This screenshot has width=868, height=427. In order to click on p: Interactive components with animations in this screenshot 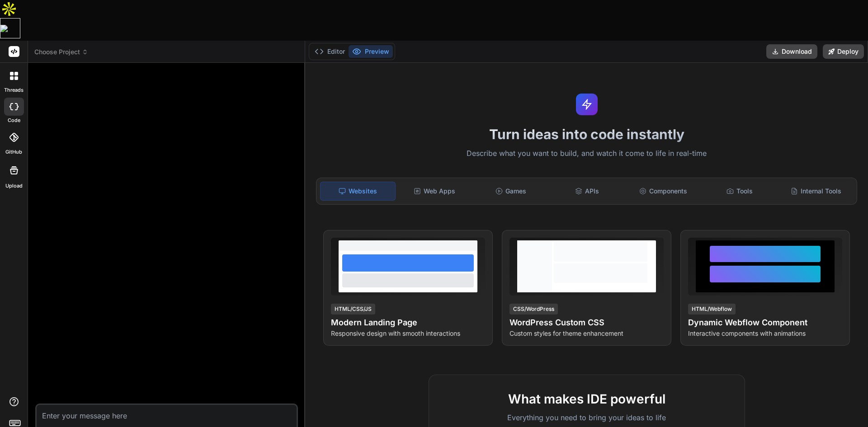, I will do `click(765, 333)`.